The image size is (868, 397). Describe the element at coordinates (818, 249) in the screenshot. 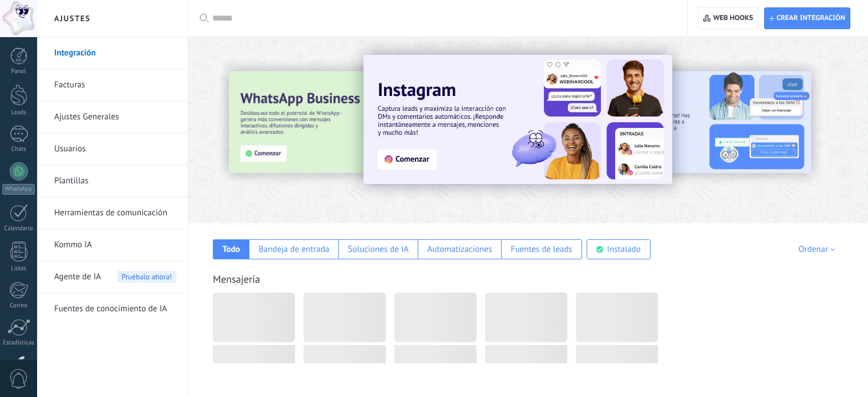

I see `div: Ordenar` at that location.